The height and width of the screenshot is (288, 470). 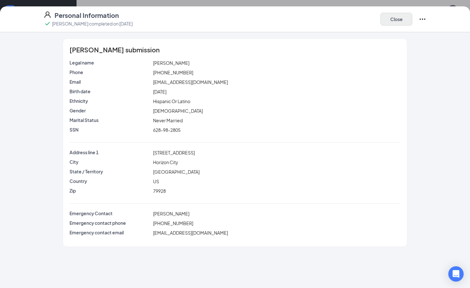 What do you see at coordinates (165, 162) in the screenshot?
I see `span: Horizon City` at bounding box center [165, 162].